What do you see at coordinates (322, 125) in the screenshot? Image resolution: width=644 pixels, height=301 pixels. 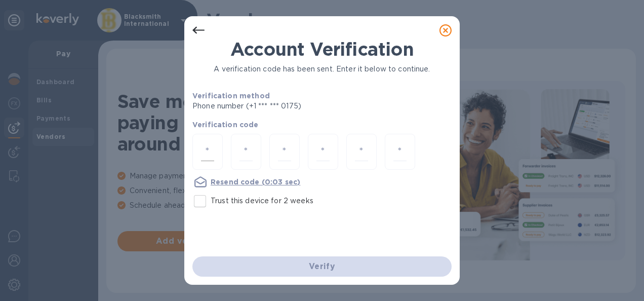 I see `p: Verification code` at bounding box center [322, 125].